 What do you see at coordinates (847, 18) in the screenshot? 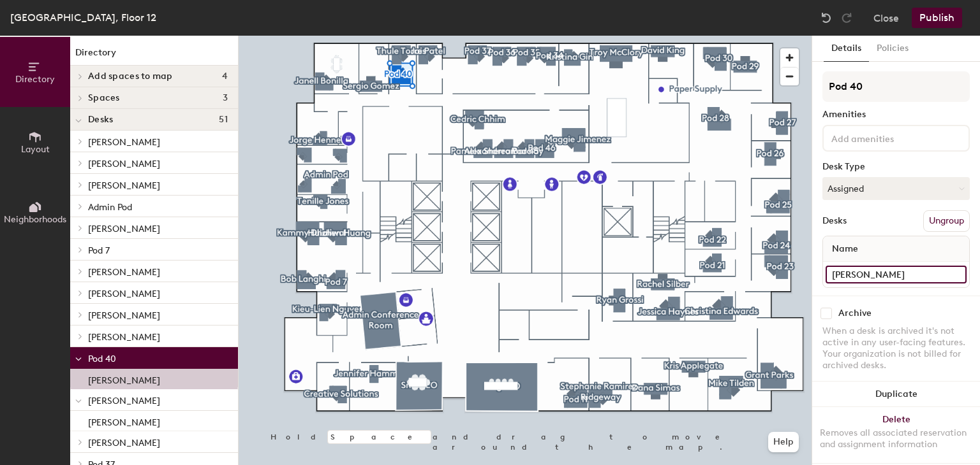
I see `img: Redo` at bounding box center [847, 18].